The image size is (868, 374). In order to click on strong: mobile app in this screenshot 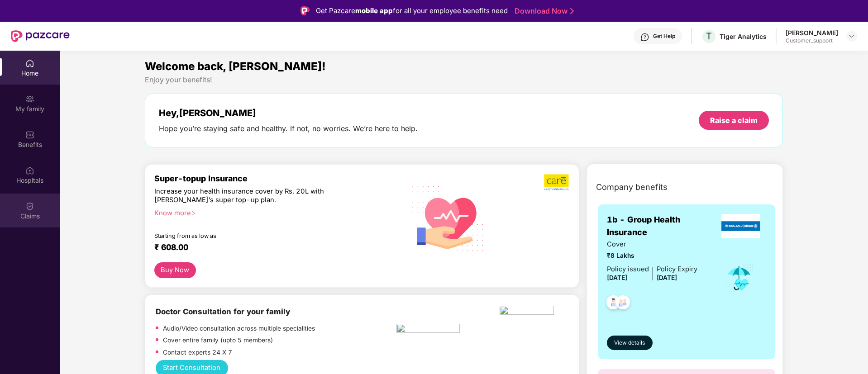, I will do `click(373, 11)`.